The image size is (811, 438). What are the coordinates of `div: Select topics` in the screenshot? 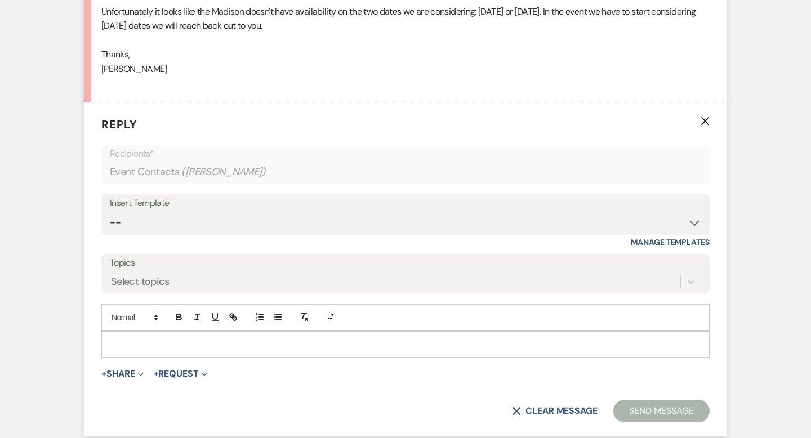 It's located at (140, 282).